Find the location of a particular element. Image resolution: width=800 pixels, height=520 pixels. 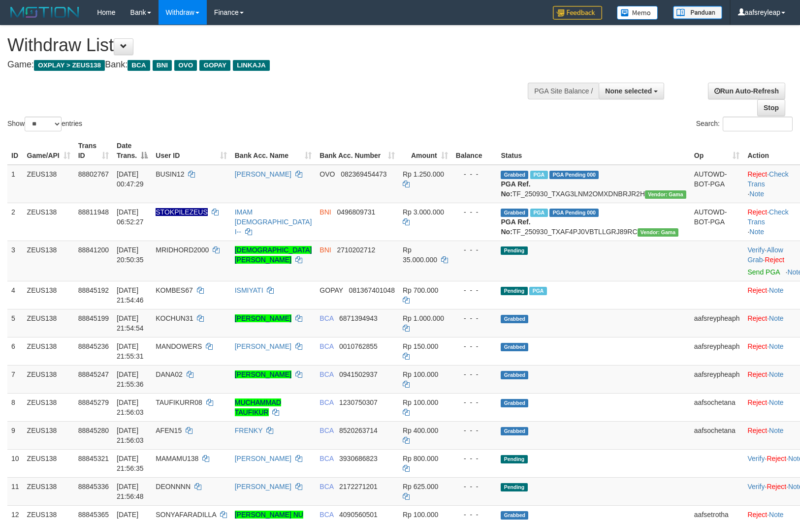

label: Show entries is located at coordinates (45, 124).